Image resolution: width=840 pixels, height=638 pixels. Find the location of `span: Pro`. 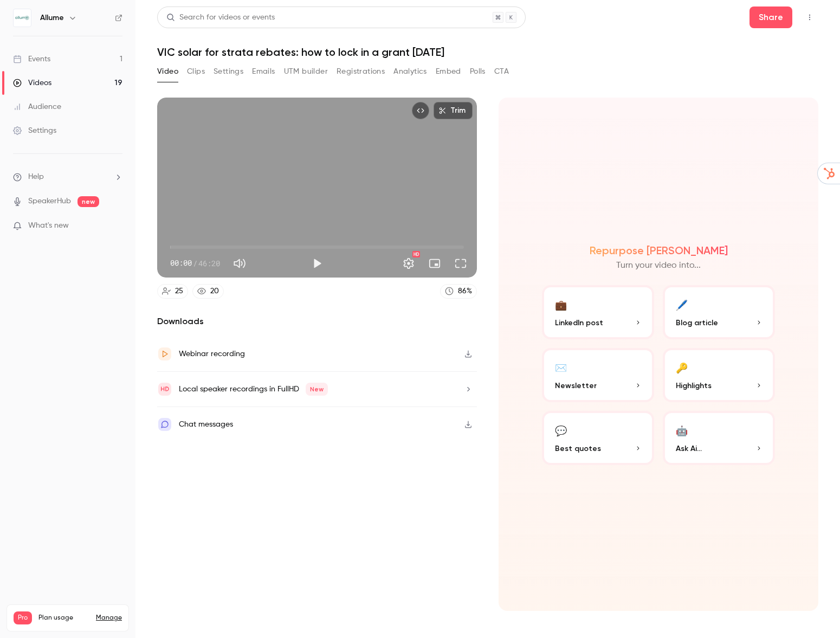

span: Pro is located at coordinates (23, 618).